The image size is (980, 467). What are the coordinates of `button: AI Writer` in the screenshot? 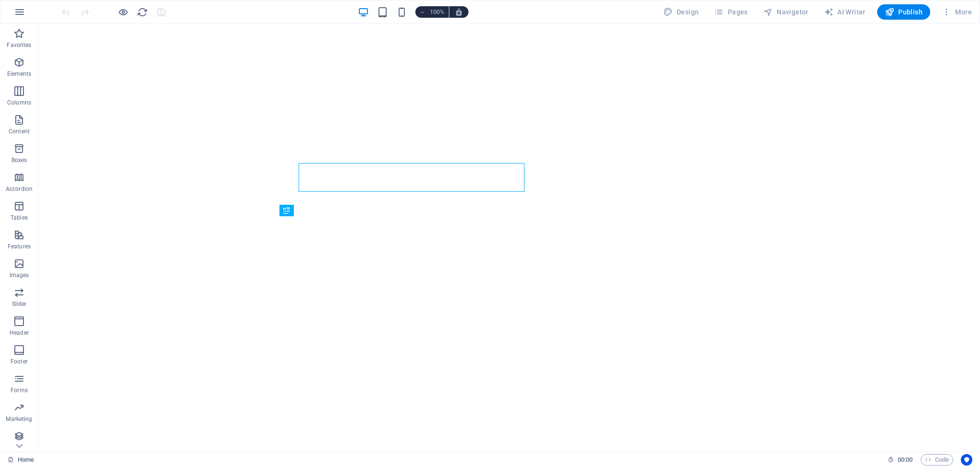 It's located at (845, 12).